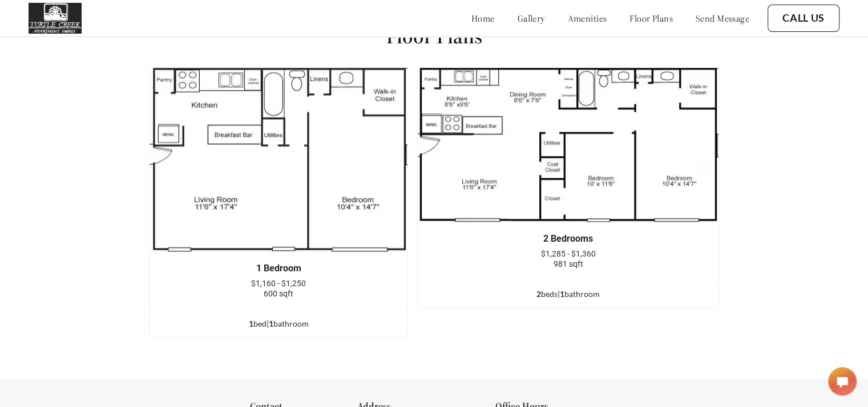  Describe the element at coordinates (568, 264) in the screenshot. I see `span: 981 sqft` at that location.